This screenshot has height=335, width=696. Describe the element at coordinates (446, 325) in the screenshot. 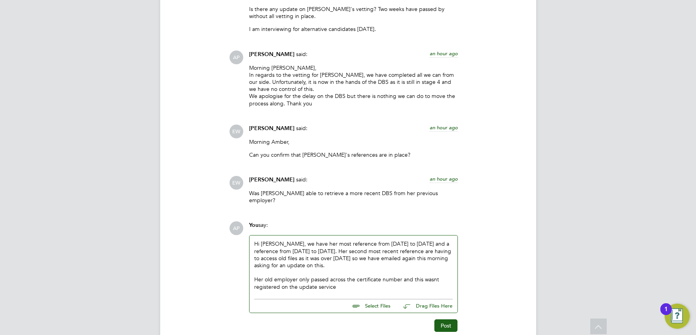

I see `button: Post` at that location.